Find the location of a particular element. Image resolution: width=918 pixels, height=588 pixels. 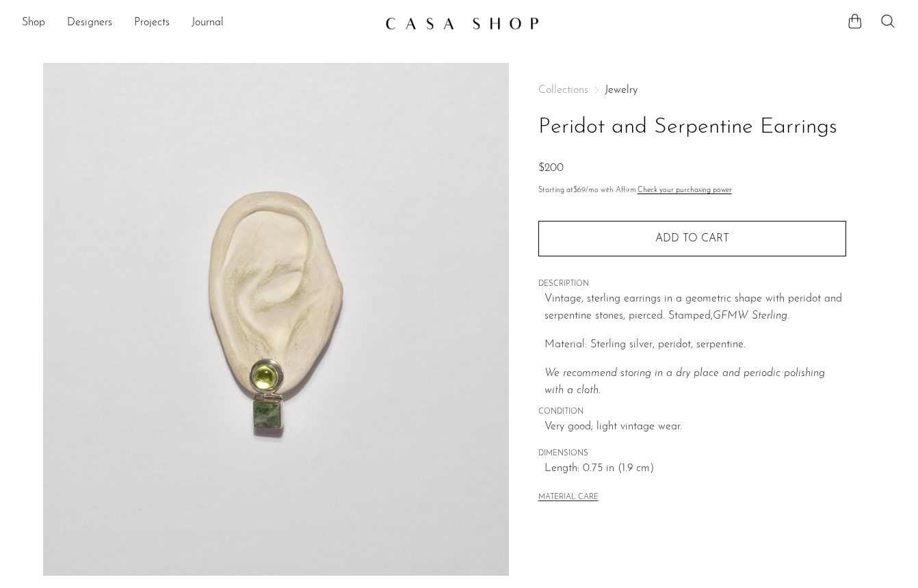

a: Projects is located at coordinates (152, 24).